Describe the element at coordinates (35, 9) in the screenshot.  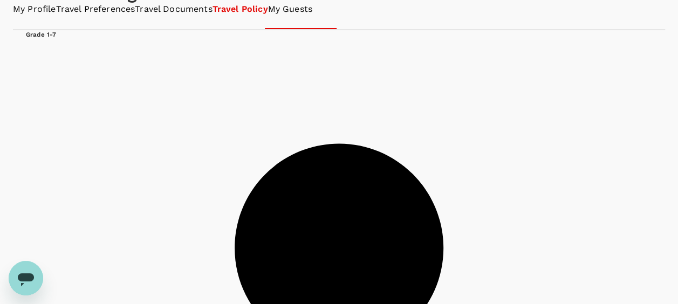
I see `a: My Profile` at that location.